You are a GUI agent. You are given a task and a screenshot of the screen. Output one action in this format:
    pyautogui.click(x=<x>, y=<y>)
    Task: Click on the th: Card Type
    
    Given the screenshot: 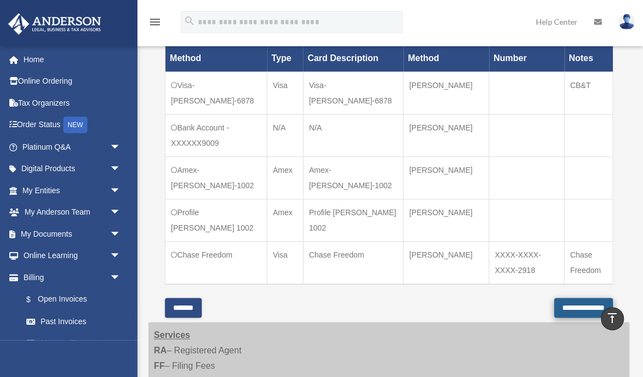 What is the action you would take?
    pyautogui.click(x=285, y=49)
    